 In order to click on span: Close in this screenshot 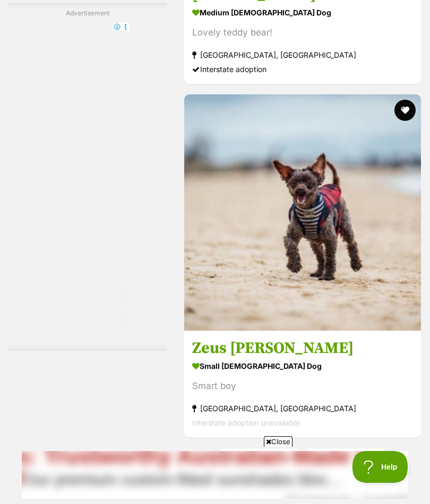, I will do `click(278, 442)`.